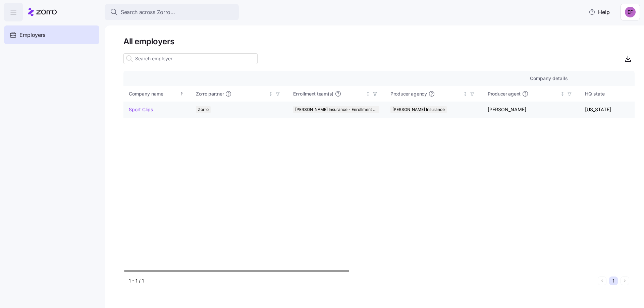 The width and height of the screenshot is (644, 308). What do you see at coordinates (408, 94) in the screenshot?
I see `span: Producer agency` at bounding box center [408, 94].